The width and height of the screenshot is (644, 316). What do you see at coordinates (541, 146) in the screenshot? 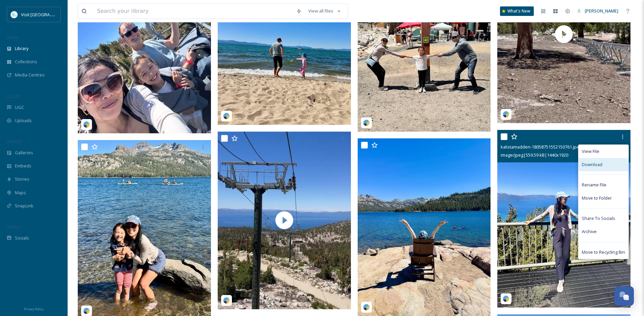
I see `span: kalistamadden-18058751552150761.jpeg` at bounding box center [541, 146].